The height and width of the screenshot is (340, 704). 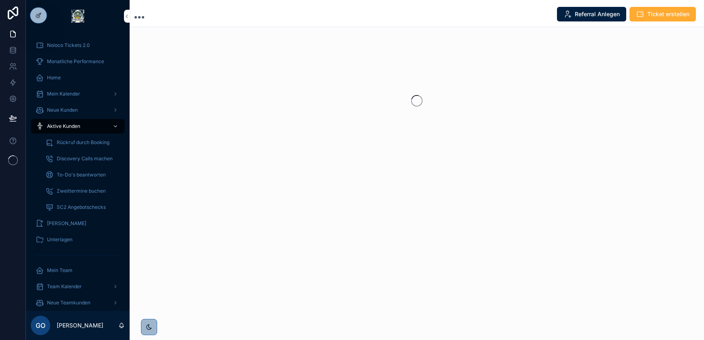 What do you see at coordinates (54, 78) in the screenshot?
I see `span: Home` at bounding box center [54, 78].